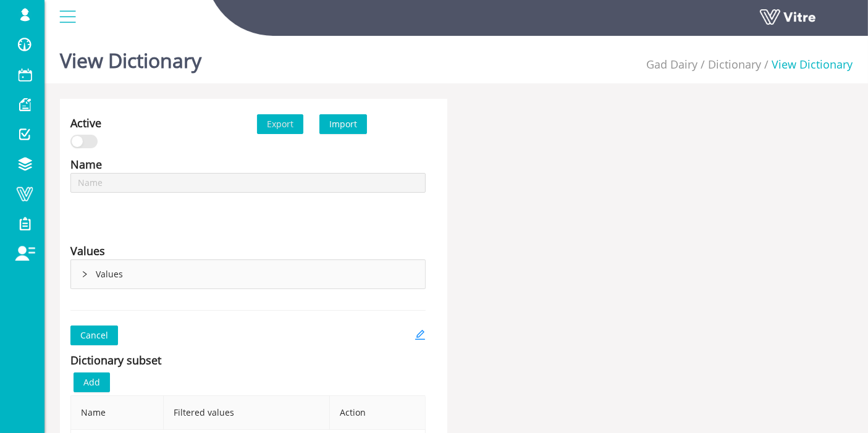  Describe the element at coordinates (94, 336) in the screenshot. I see `span: Cancel` at that location.